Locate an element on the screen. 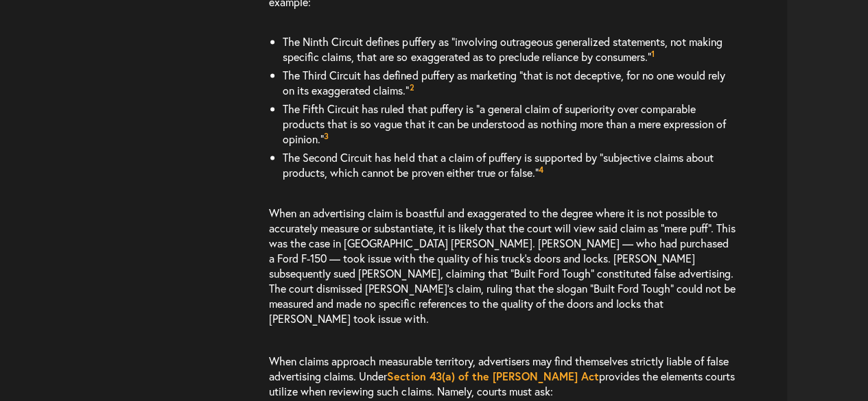 This screenshot has width=868, height=401. a: 1 is located at coordinates (652, 56).